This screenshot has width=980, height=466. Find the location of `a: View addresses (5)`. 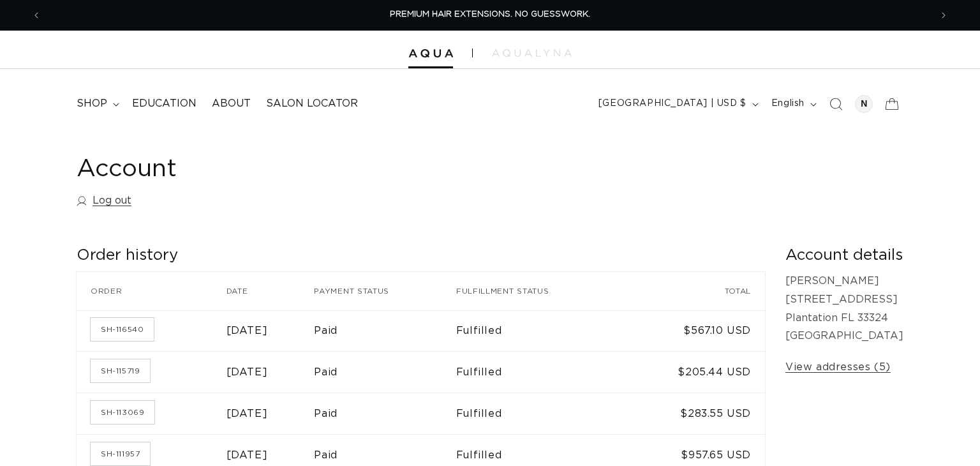

a: View addresses (5) is located at coordinates (838, 367).